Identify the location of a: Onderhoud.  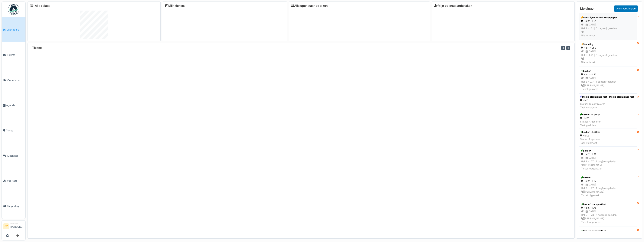
(14, 80).